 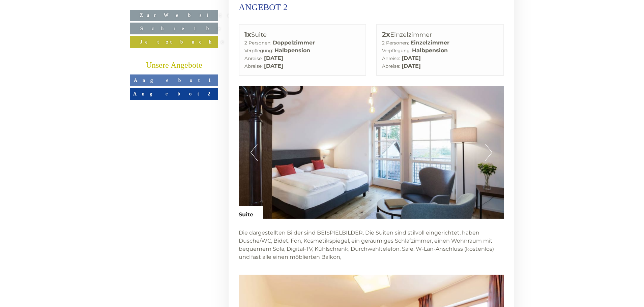 I want to click on small: 09:21, so click(x=89, y=126).